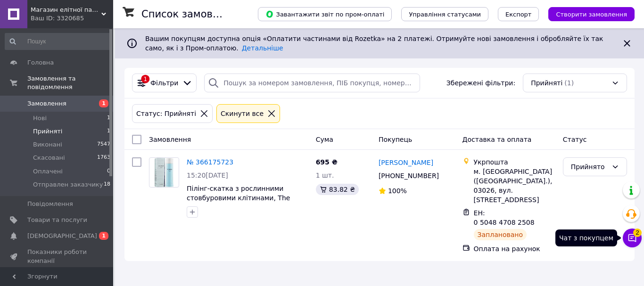 Image resolution: width=644 pixels, height=286 pixels. Describe the element at coordinates (242, 113) in the screenshot. I see `div: Cкинути все` at that location.